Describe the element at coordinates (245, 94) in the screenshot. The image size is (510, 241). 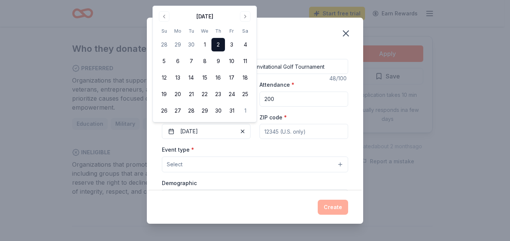
I see `button: 25` at that location.